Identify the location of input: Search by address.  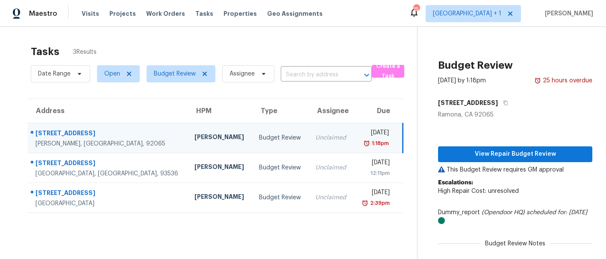
(314, 75).